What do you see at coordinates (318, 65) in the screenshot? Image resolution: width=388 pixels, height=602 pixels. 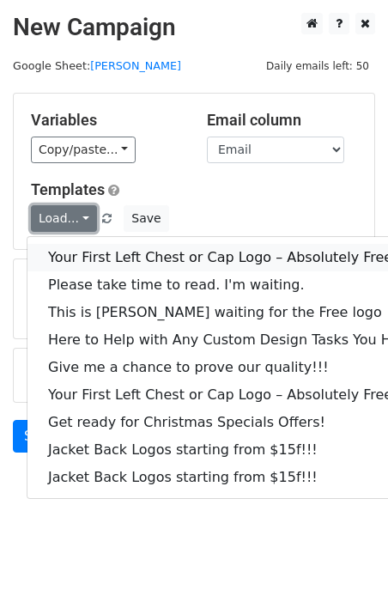 I see `a: Daily emails left: 50` at bounding box center [318, 65].